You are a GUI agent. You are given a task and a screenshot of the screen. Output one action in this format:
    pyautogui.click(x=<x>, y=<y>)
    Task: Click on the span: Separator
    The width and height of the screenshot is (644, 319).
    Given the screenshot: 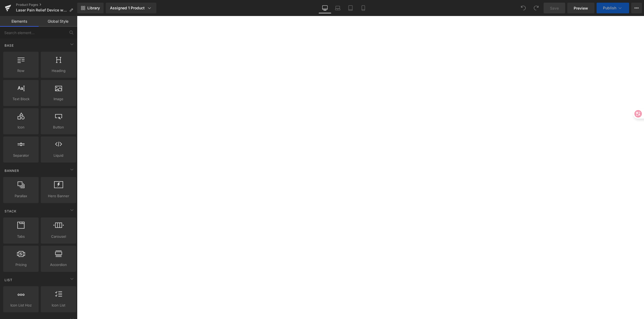 What is the action you would take?
    pyautogui.click(x=21, y=155)
    